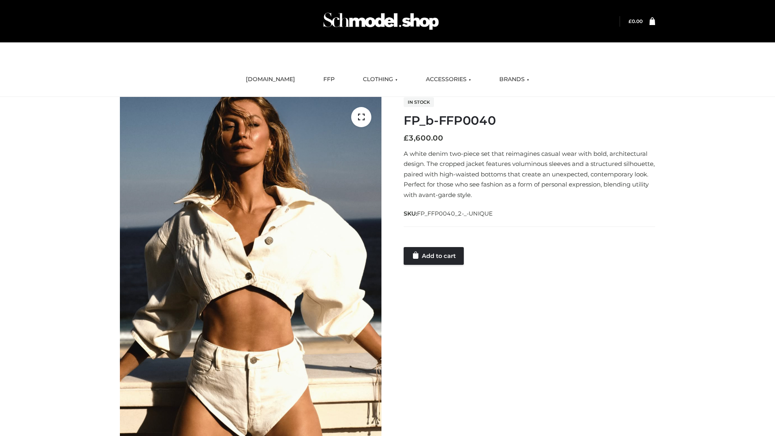 This screenshot has width=775, height=436. What do you see at coordinates (529, 121) in the screenshot?
I see `h1: FP_b-FFP0040` at bounding box center [529, 121].